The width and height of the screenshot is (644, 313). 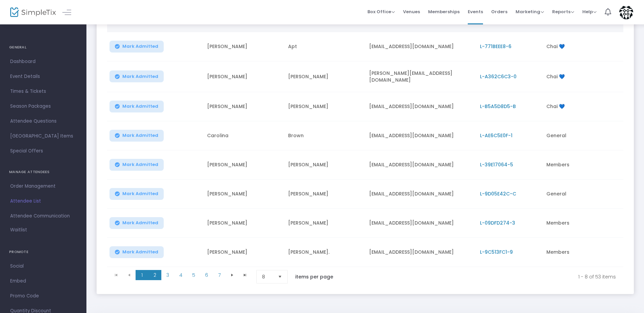 What do you see at coordinates (496, 252) in the screenshot?
I see `span: L-9C513FC1-9` at bounding box center [496, 252].